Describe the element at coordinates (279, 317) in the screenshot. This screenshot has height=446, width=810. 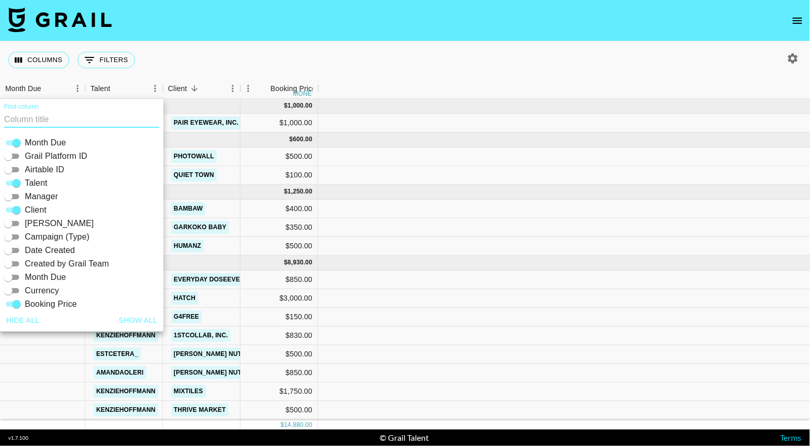
I see `div: $150.00` at that location.